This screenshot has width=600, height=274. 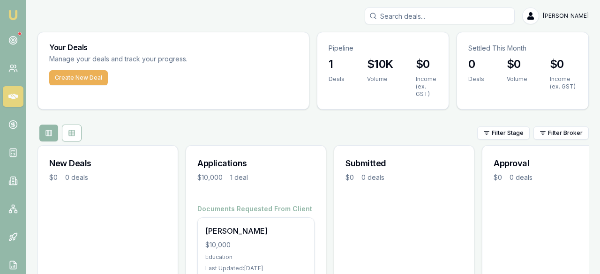 I want to click on p: Pipeline, so click(x=383, y=48).